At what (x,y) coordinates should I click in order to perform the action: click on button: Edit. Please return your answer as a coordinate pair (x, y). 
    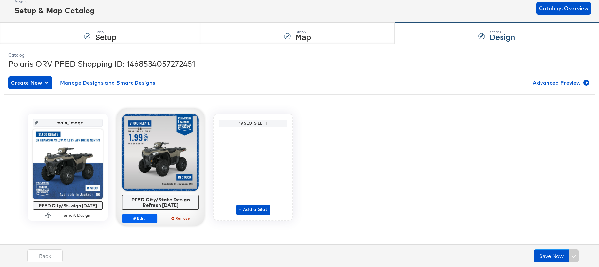
    Looking at the image, I should click on (140, 218).